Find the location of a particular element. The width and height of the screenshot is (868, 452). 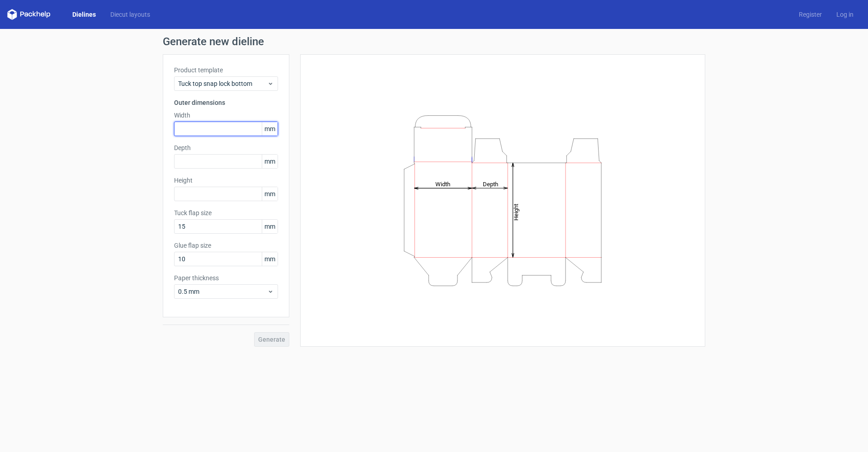

h3: Outer dimensions is located at coordinates (226, 103).